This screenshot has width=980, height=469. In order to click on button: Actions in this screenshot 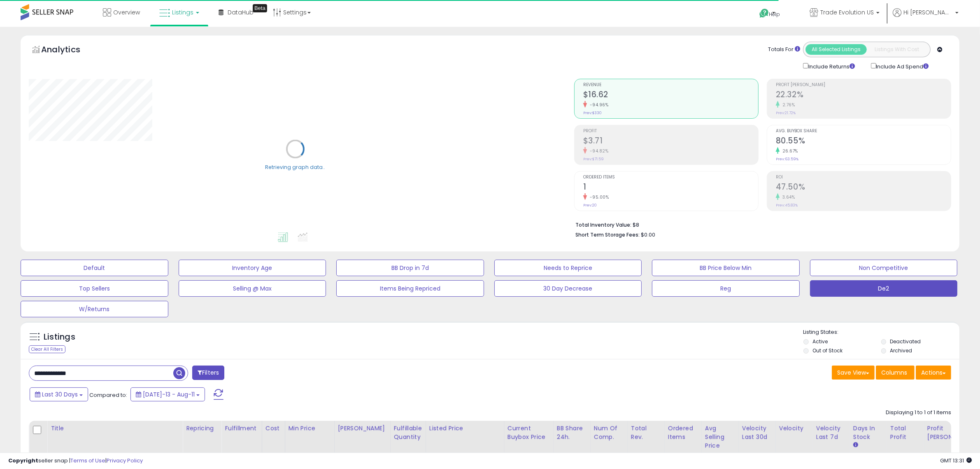, I will do `click(934, 372)`.